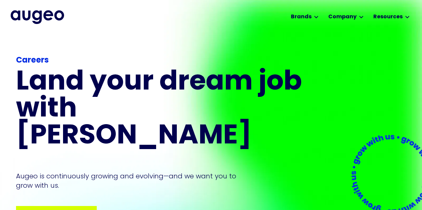 Image resolution: width=422 pixels, height=210 pixels. What do you see at coordinates (301, 17) in the screenshot?
I see `div: Brands` at bounding box center [301, 17].